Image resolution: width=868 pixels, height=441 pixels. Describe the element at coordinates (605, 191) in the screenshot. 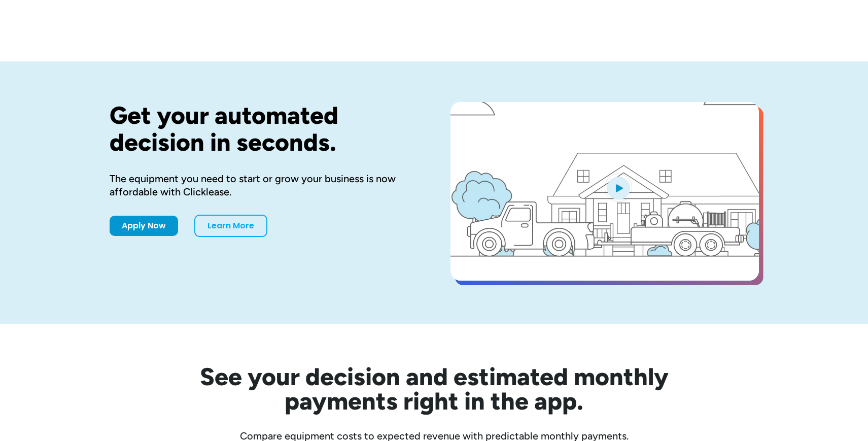

I see `a: open lightbox` at that location.